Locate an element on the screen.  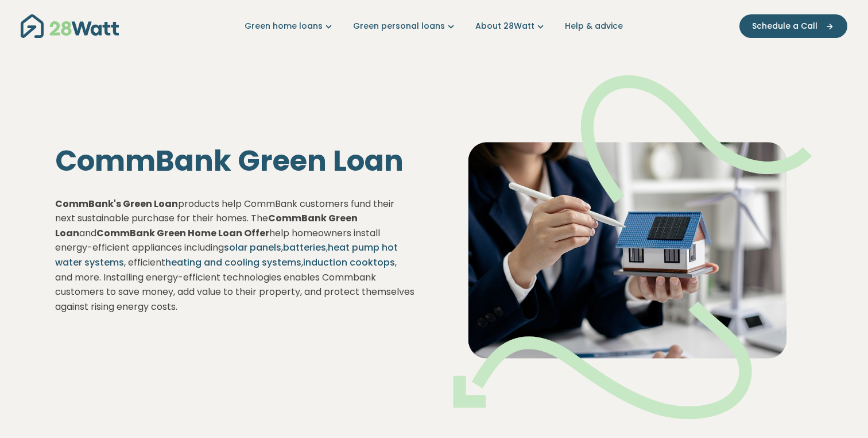
a: Green home loans is located at coordinates (289, 26).